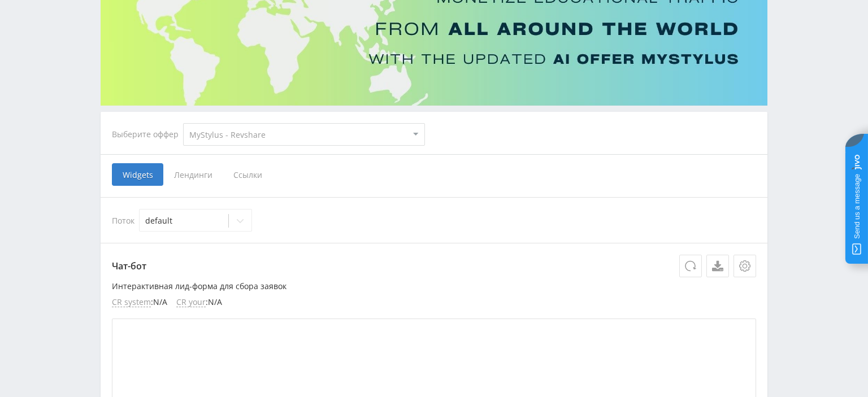  Describe the element at coordinates (148, 135) in the screenshot. I see `div: Выберите оффер` at that location.